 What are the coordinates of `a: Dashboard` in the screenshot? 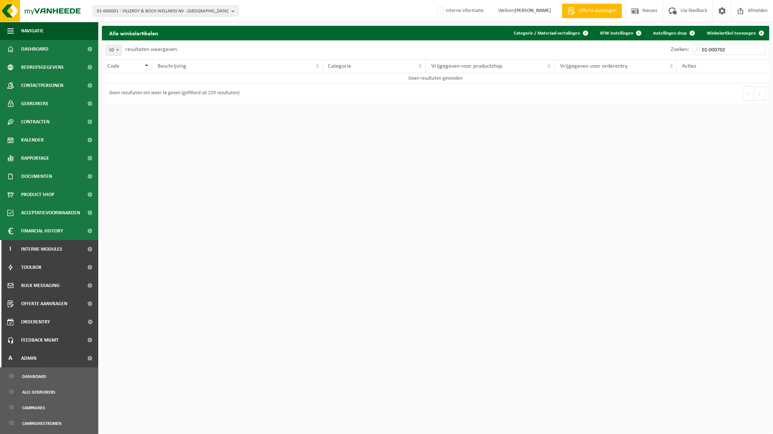 It's located at (49, 376).